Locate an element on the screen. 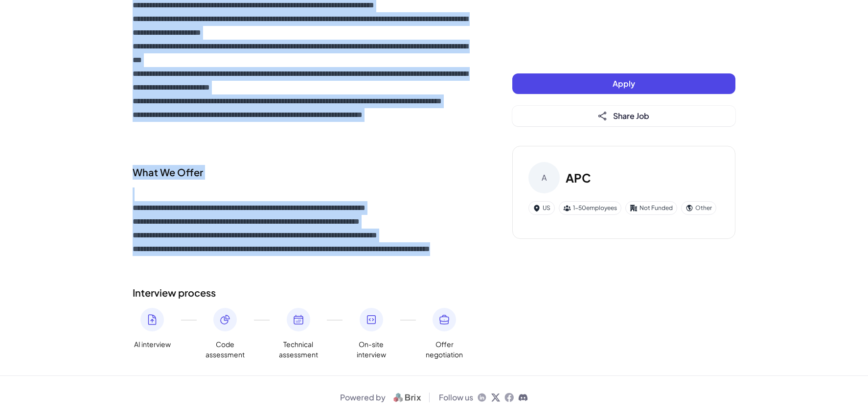 This screenshot has width=868, height=419. div: Not Funded is located at coordinates (651, 208).